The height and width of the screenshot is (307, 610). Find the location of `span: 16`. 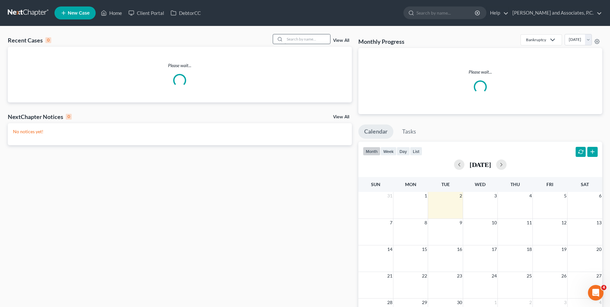

span: 16 is located at coordinates (459, 249).